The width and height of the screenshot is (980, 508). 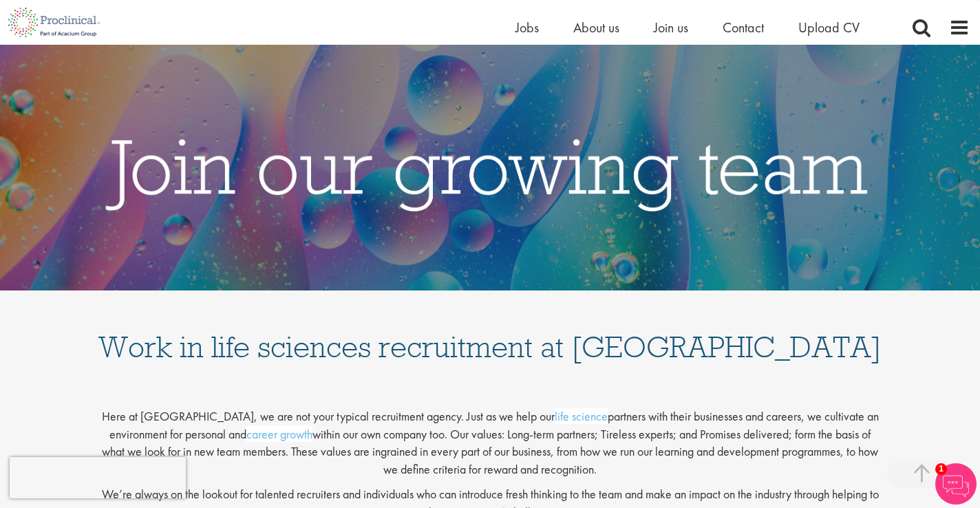 I want to click on img: Chatbot, so click(x=956, y=484).